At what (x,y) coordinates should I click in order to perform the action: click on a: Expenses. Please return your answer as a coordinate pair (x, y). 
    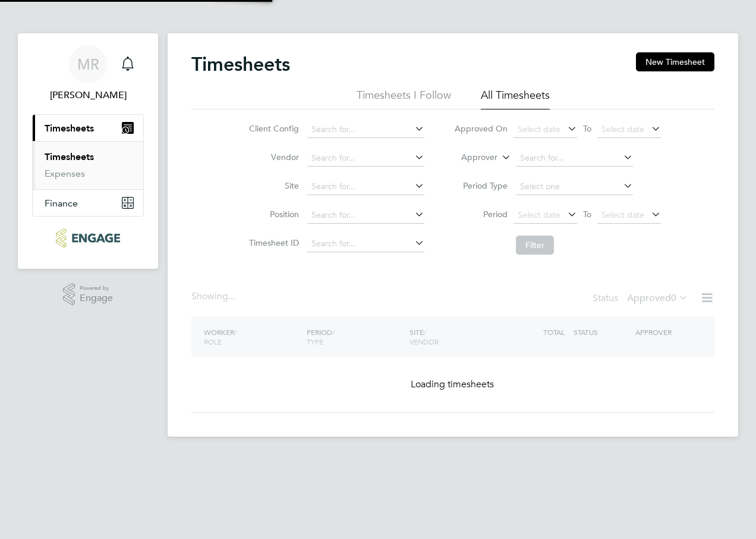
    Looking at the image, I should click on (65, 173).